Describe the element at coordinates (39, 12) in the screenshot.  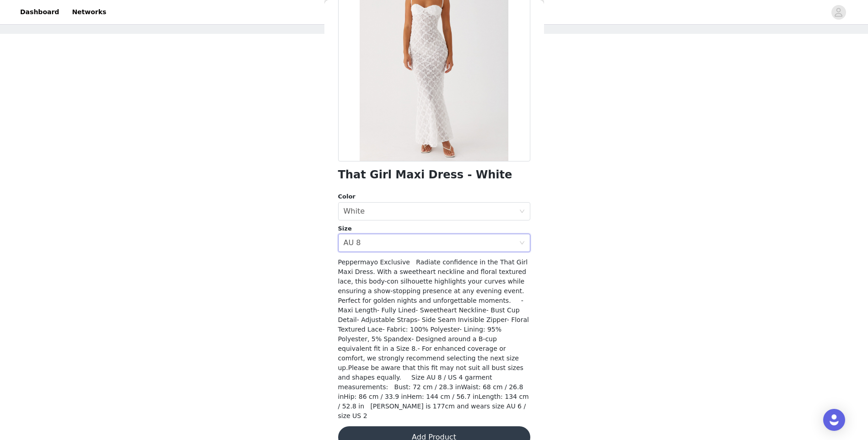
I see `a: Dashboard` at that location.